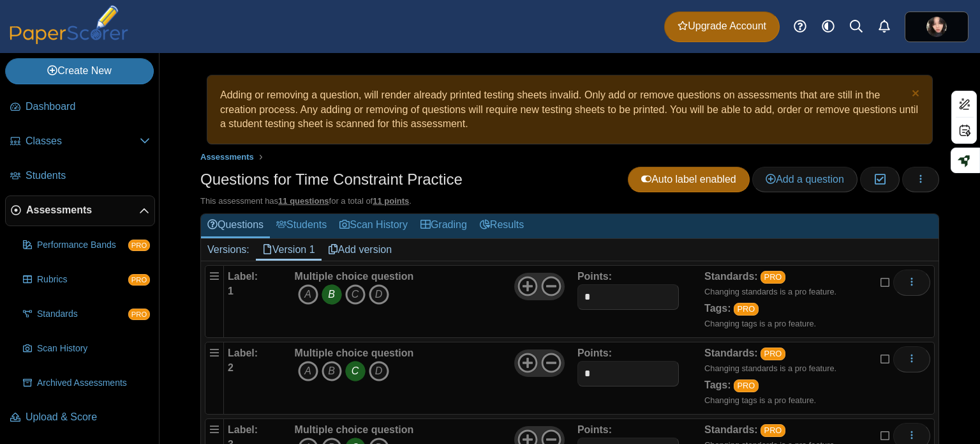 The height and width of the screenshot is (444, 980). Describe the element at coordinates (722, 26) in the screenshot. I see `span: Upgrade Account` at that location.